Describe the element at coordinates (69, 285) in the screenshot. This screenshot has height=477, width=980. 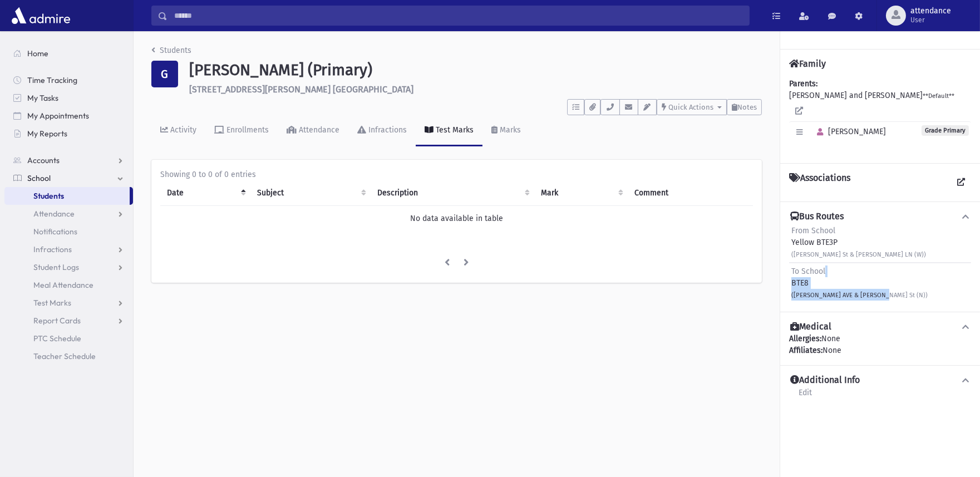
I see `a: Meal Attendance` at that location.